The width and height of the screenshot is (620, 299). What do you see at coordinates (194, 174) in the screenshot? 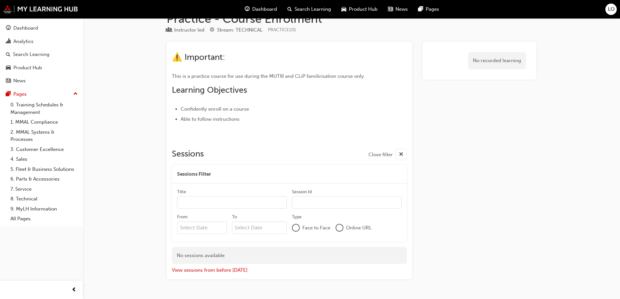
I see `span: Sessions Filter` at bounding box center [194, 174].